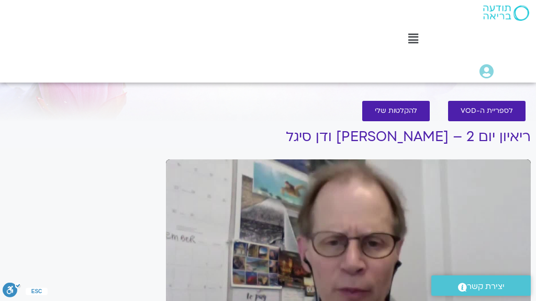 Image resolution: width=536 pixels, height=301 pixels. What do you see at coordinates (481, 286) in the screenshot?
I see `a: יצירת קשר` at bounding box center [481, 286].